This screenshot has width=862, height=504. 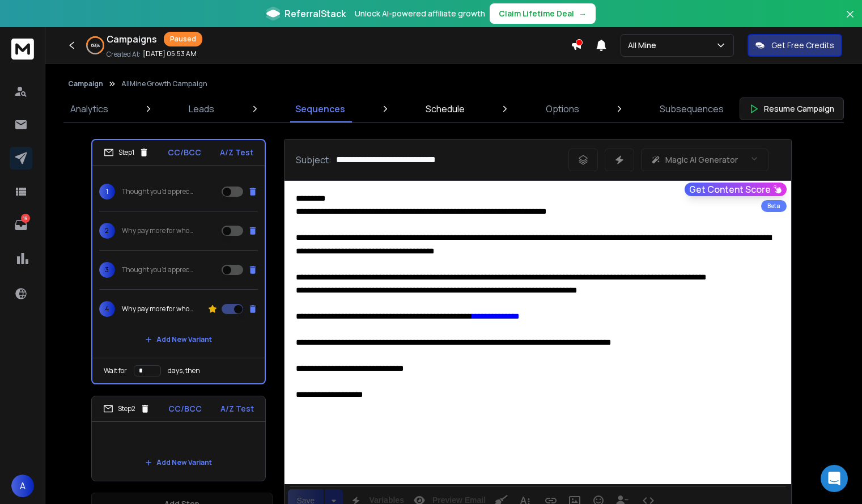 I want to click on button: Get Content Score, so click(x=736, y=190).